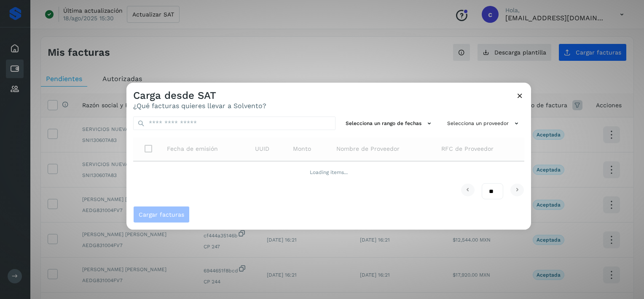 The height and width of the screenshot is (299, 644). Describe the element at coordinates (467, 149) in the screenshot. I see `span: RFC de Proveedor` at that location.